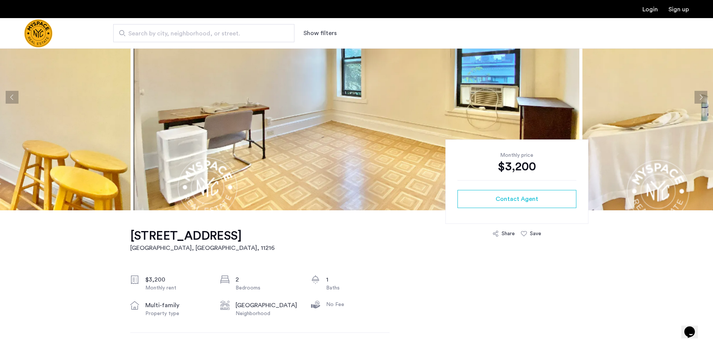 This screenshot has height=346, width=713. What do you see at coordinates (678, 9) in the screenshot?
I see `a: Registration` at bounding box center [678, 9].